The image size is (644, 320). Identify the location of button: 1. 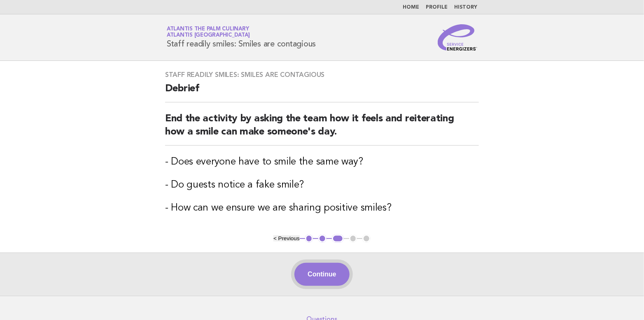
(309, 239).